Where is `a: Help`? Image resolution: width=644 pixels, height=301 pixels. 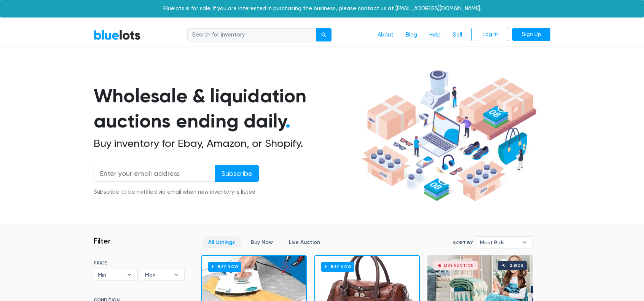
a: Help is located at coordinates (435, 35).